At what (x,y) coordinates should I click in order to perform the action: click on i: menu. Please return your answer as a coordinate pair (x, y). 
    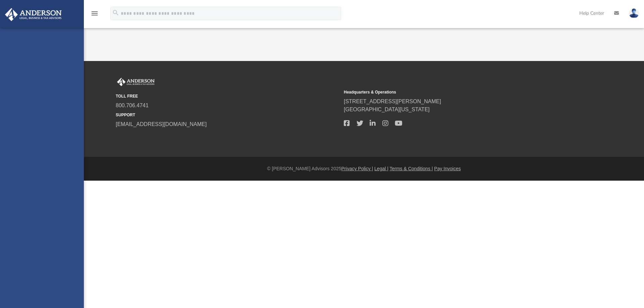
    Looking at the image, I should click on (95, 13).